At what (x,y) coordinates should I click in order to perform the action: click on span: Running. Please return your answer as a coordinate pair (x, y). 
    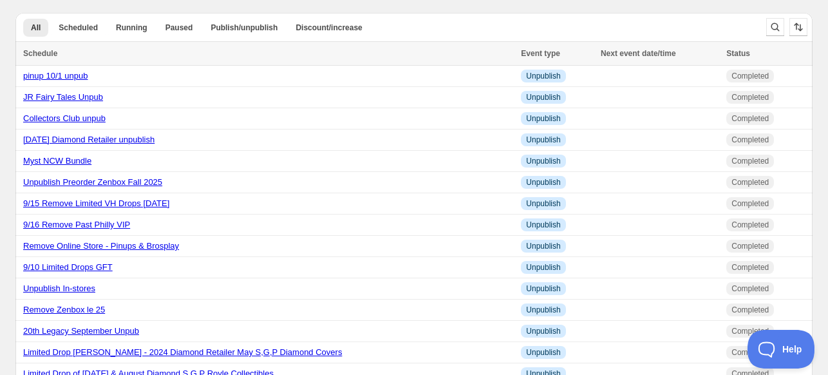
    Looking at the image, I should click on (131, 28).